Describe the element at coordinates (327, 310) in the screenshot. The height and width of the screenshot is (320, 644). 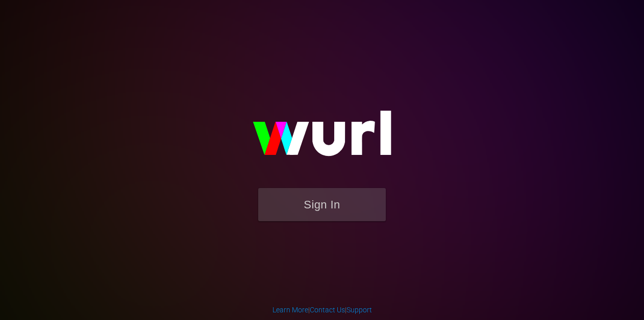
I see `a: Contact Us` at that location.